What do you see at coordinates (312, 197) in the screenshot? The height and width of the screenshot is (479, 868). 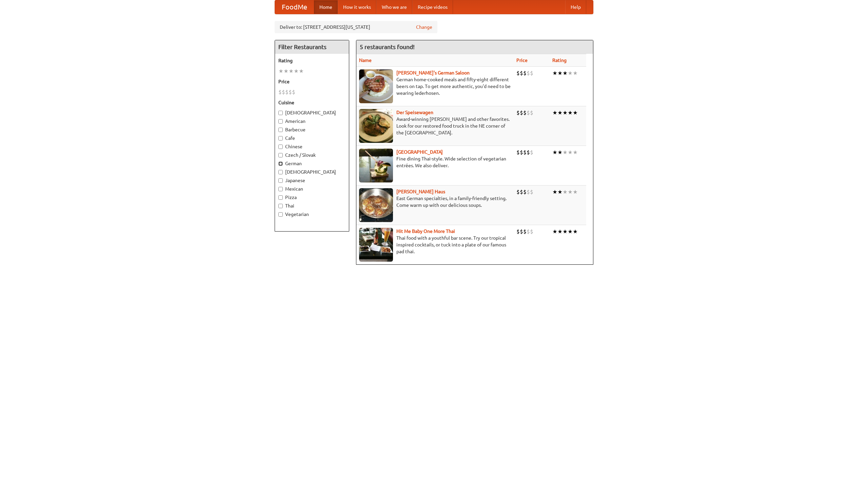 I see `label: Pizza` at bounding box center [312, 197].